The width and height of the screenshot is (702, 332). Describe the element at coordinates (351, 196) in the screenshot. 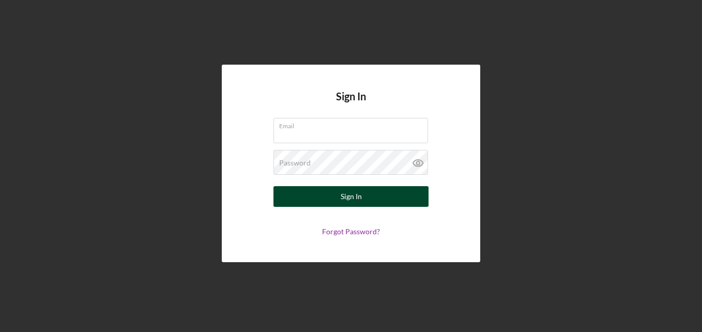

I see `div: Sign In` at that location.